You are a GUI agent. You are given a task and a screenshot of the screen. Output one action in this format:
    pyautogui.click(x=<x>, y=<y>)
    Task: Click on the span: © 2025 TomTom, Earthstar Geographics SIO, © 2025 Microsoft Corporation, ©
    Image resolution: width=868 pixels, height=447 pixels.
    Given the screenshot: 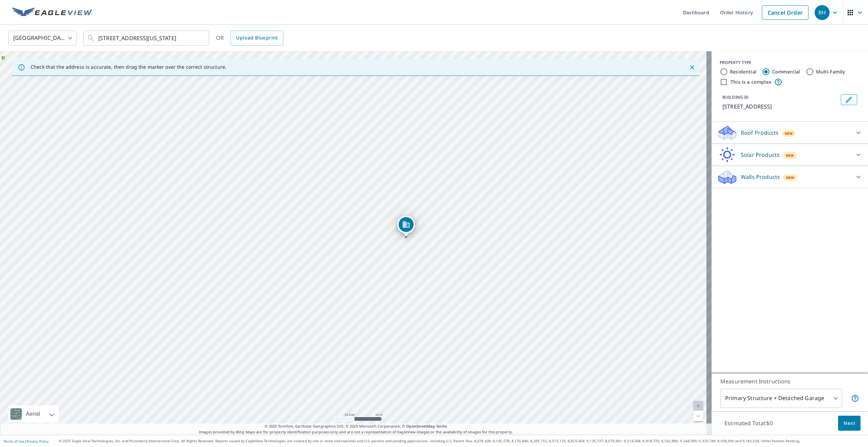 What is the action you would take?
    pyautogui.click(x=356, y=426)
    